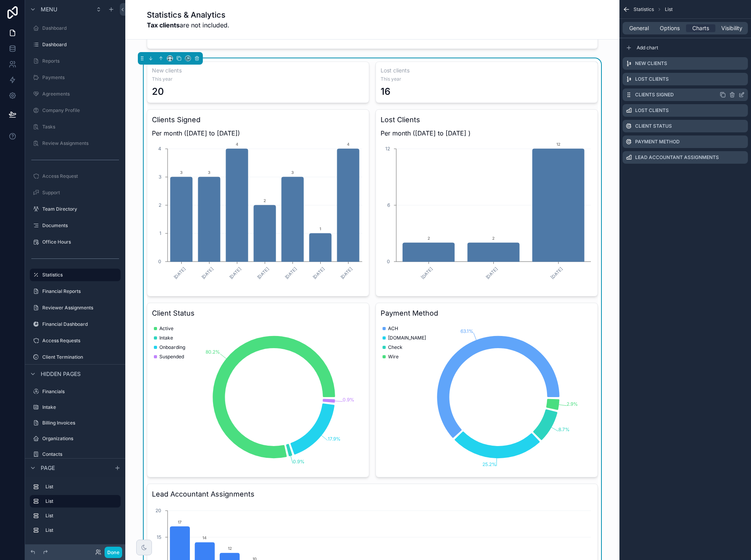 The width and height of the screenshot is (751, 560). I want to click on label: Review Assignments, so click(81, 143).